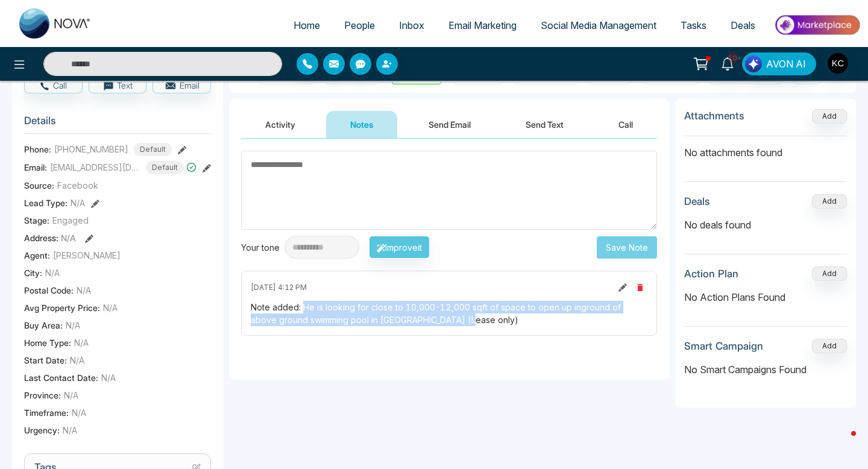 The image size is (868, 469). Describe the element at coordinates (449, 314) in the screenshot. I see `div: Note added: He is looking for close to 10,000-12,000 sqft of space to open up inground of above g...` at that location.